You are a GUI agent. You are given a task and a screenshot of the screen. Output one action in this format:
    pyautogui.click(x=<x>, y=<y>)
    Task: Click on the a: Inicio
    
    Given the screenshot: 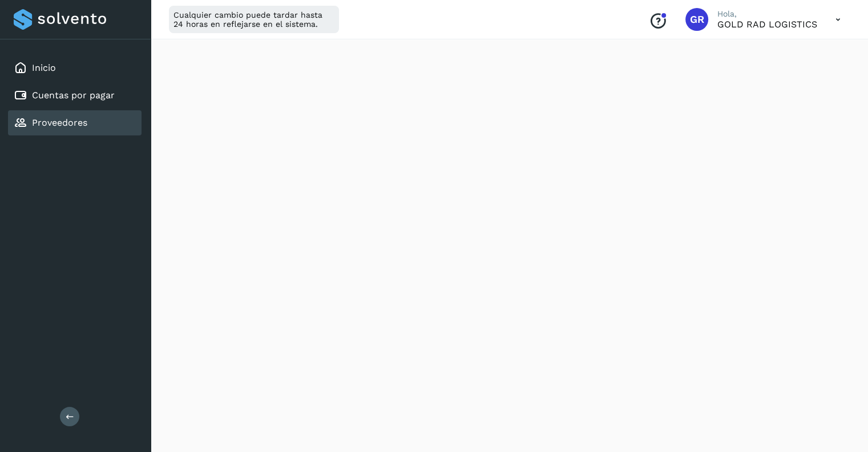 What is the action you would take?
    pyautogui.click(x=44, y=67)
    